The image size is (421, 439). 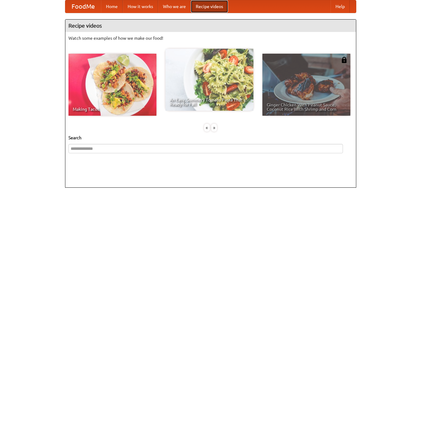 What do you see at coordinates (210, 102) in the screenshot?
I see `span: An Easy, Summery Tomato Pasta That's Ready for Fall` at bounding box center [210, 102].